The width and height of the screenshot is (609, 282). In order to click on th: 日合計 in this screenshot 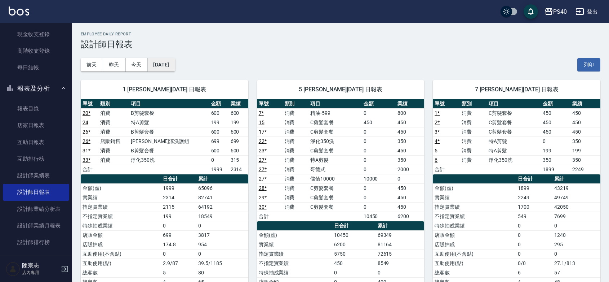, I will do `click(179, 179)`.